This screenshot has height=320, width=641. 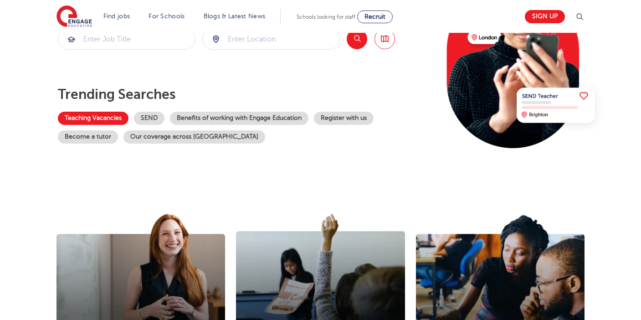 I want to click on span: Schools looking for staff, so click(x=326, y=17).